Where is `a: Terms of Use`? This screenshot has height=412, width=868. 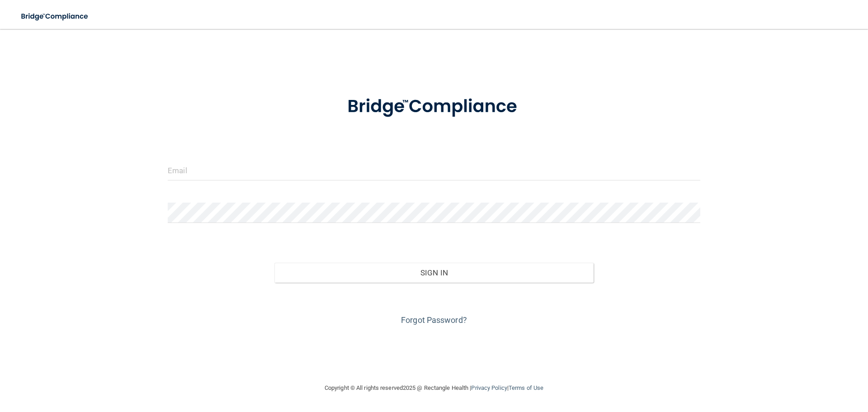
a: Terms of Use is located at coordinates (525, 388).